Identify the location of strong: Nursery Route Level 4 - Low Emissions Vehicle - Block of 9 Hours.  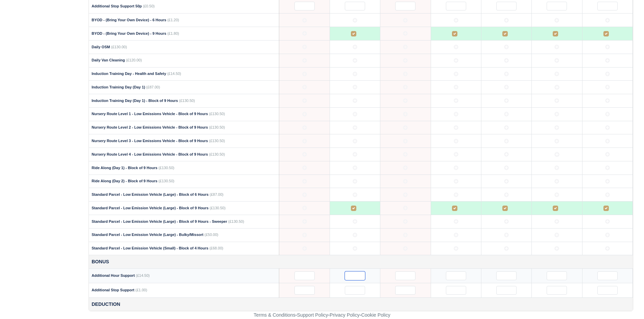
(150, 154).